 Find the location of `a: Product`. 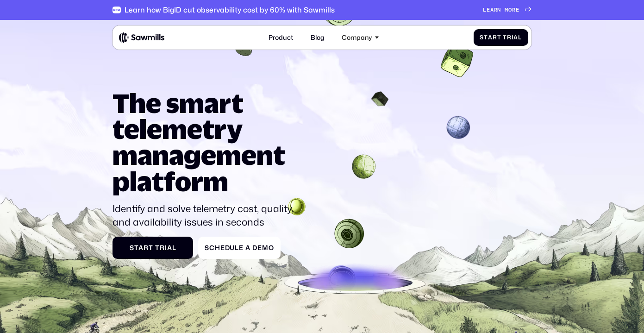

a: Product is located at coordinates (281, 37).